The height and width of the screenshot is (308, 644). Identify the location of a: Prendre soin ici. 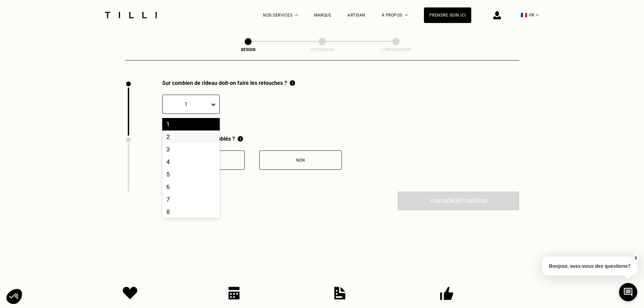
(448, 15).